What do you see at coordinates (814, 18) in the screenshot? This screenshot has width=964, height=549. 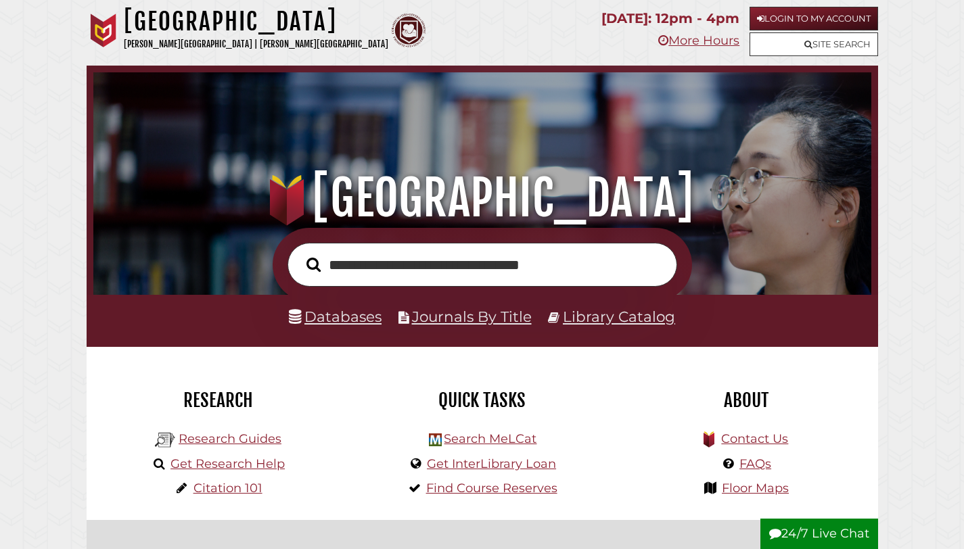 I see `a: Login to My Account` at bounding box center [814, 18].